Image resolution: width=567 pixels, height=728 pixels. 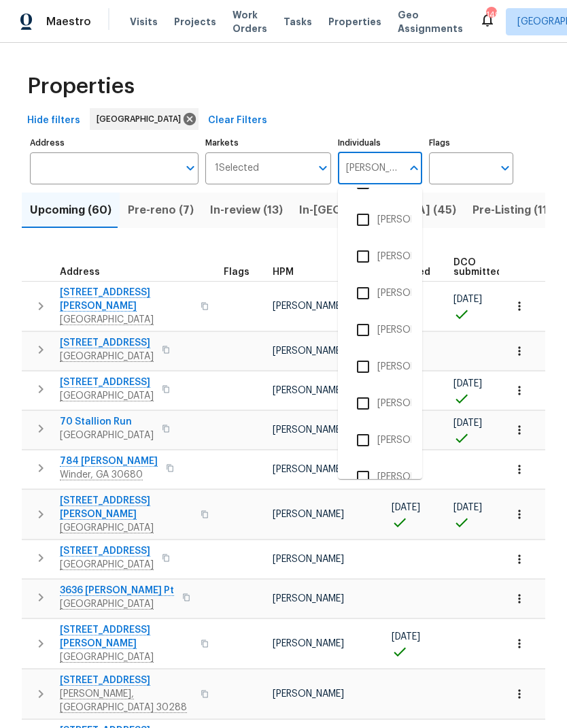 I want to click on span: Geo Assignments, so click(x=431, y=22).